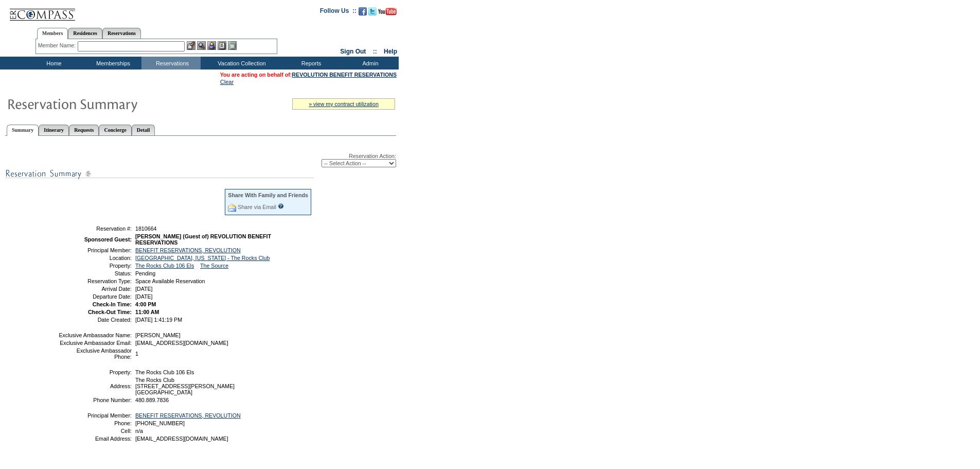 The height and width of the screenshot is (469, 980). Describe the element at coordinates (171, 63) in the screenshot. I see `td: Reservations` at that location.